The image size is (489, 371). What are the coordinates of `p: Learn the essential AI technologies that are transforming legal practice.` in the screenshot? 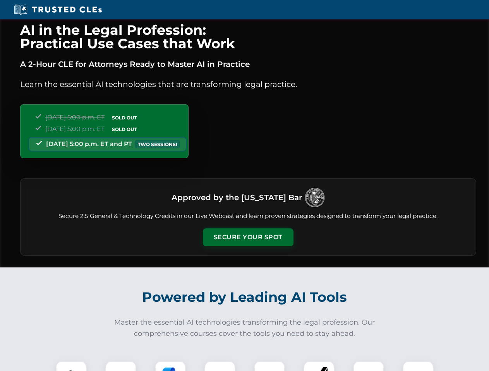 It's located at (248, 84).